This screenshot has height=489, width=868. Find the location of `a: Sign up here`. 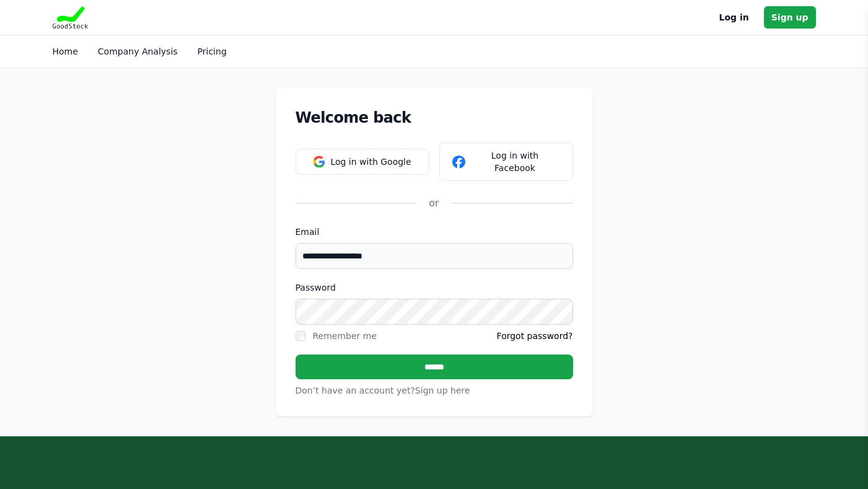

a: Sign up here is located at coordinates (443, 391).